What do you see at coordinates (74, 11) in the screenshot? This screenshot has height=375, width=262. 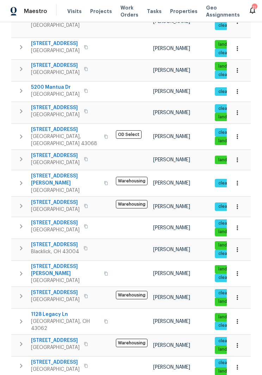 I see `span: Visits` at bounding box center [74, 11].